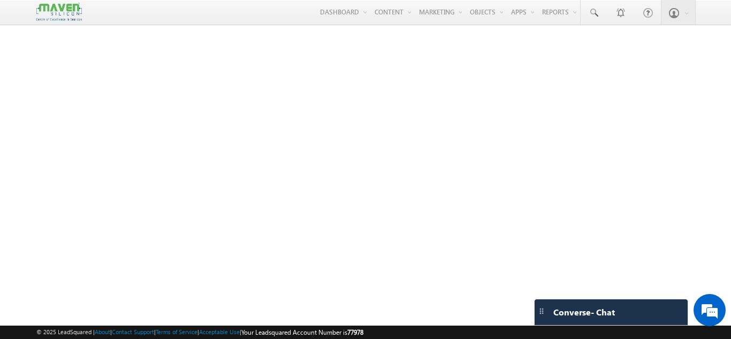  I want to click on span: Converse - Chat, so click(584, 312).